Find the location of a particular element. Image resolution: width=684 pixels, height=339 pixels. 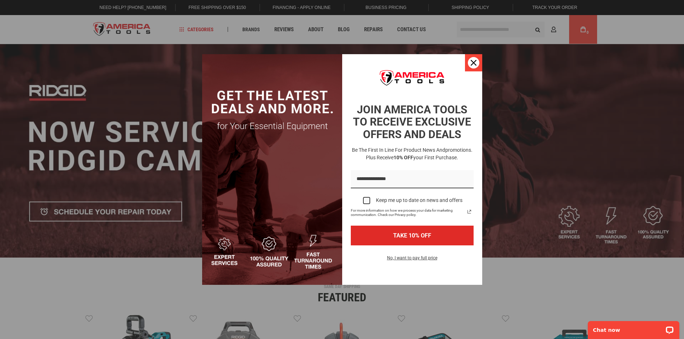

p: Chat now is located at coordinates (46, 14).